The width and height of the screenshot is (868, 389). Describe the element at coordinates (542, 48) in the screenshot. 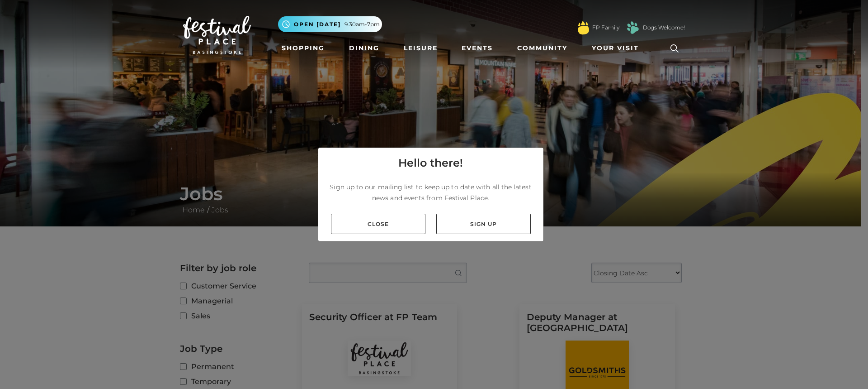

I see `a: Community` at that location.